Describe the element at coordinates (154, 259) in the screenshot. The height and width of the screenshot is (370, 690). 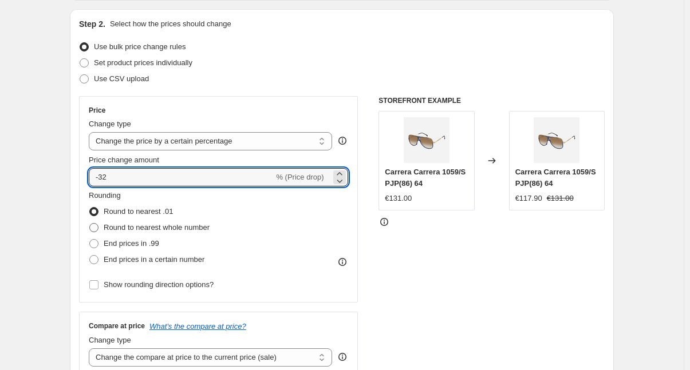
I see `span: End prices in a certain number` at that location.